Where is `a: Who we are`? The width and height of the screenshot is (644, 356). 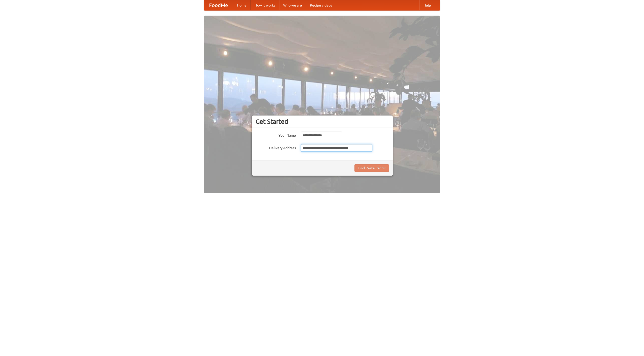
a: Who we are is located at coordinates (293, 5).